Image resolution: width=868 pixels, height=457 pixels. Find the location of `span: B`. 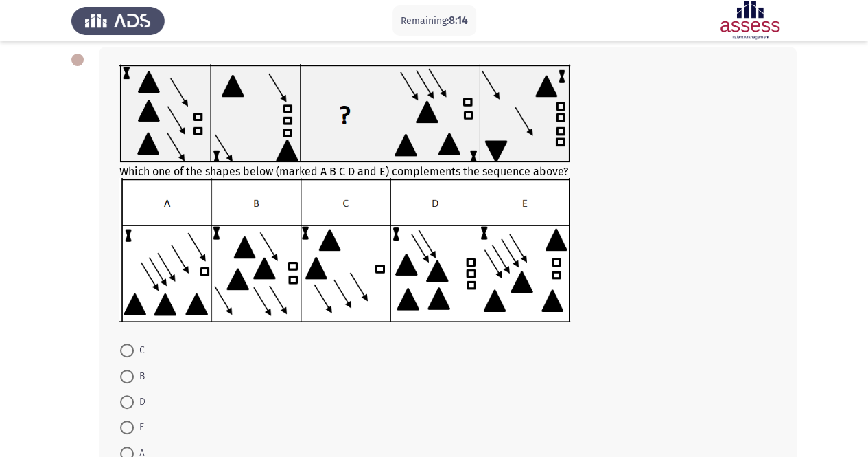

span: B is located at coordinates (139, 376).